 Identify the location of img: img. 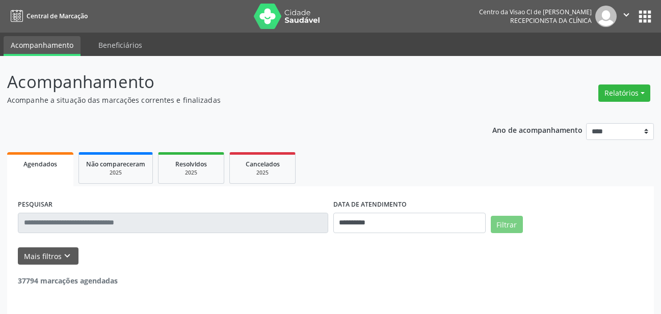
(606, 16).